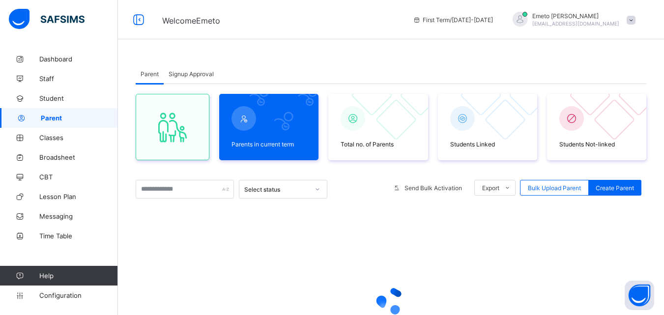  Describe the element at coordinates (79, 98) in the screenshot. I see `span: Student` at that location.